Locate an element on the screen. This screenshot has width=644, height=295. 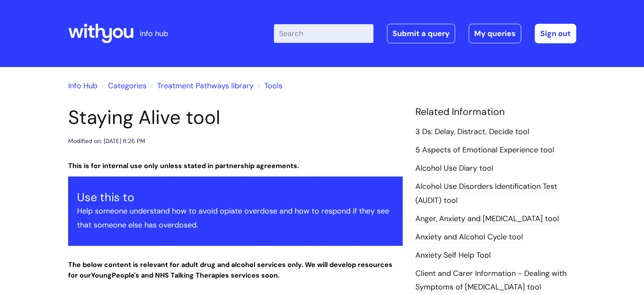
a: Treatment Pathways library is located at coordinates (205, 86).